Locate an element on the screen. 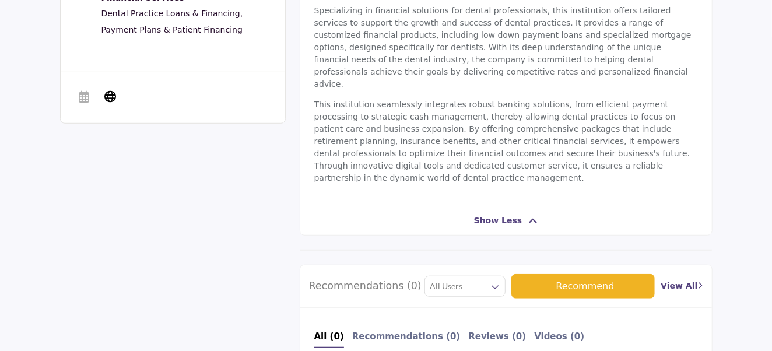 This screenshot has height=351, width=772. a: View All is located at coordinates (681, 286).